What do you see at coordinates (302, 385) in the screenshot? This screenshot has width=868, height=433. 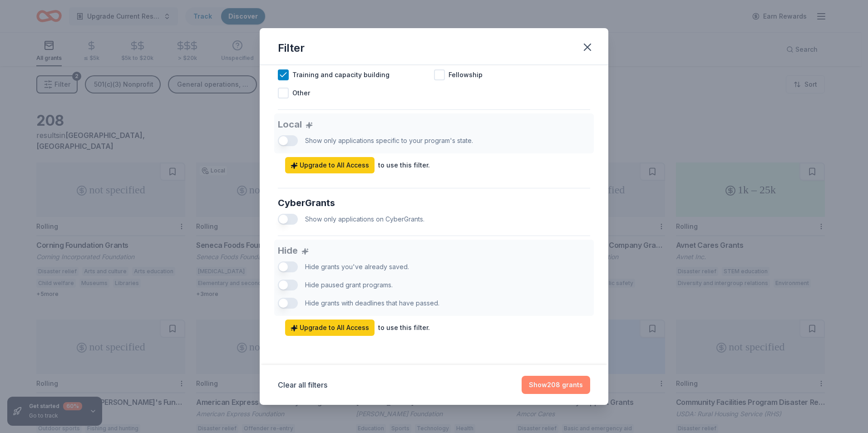 I see `button: Clear all filters` at bounding box center [302, 385].